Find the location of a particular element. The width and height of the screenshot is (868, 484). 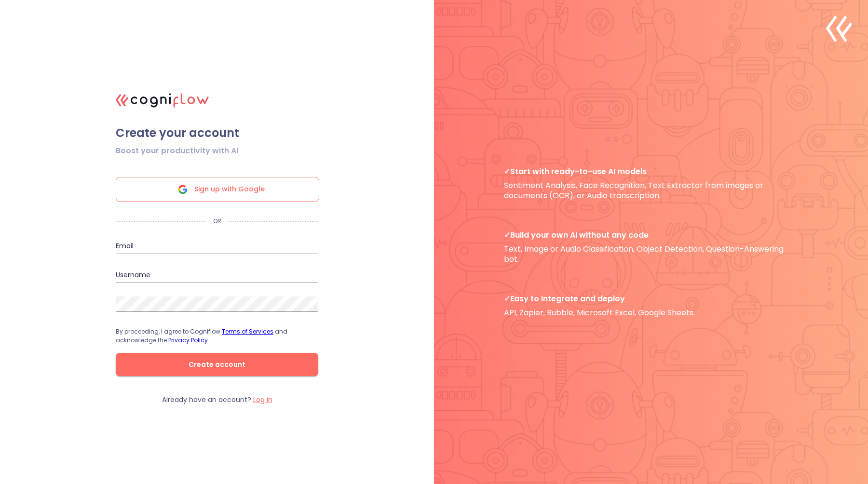

p: API, Zapier, Bubble, Microsoft Excel, Google Sheets. is located at coordinates (651, 306).